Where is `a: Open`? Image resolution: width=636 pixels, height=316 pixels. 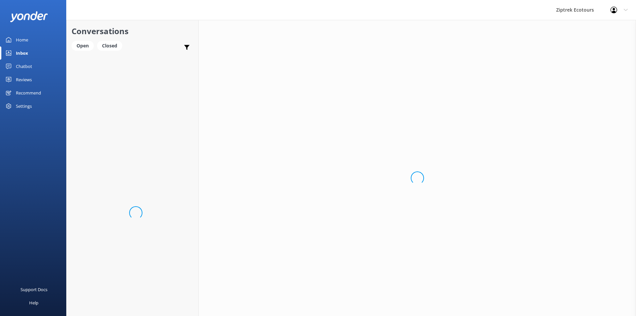 a: Open is located at coordinates (84, 45).